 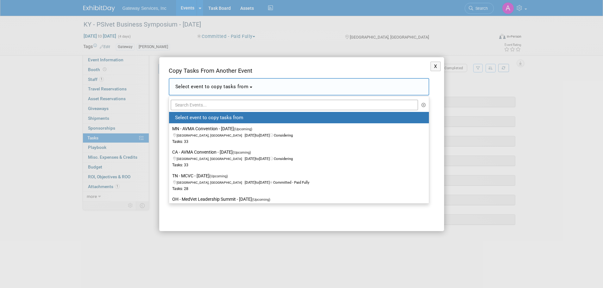 What do you see at coordinates (299, 87) in the screenshot?
I see `button: Select event to copy tasks from` at bounding box center [299, 87].